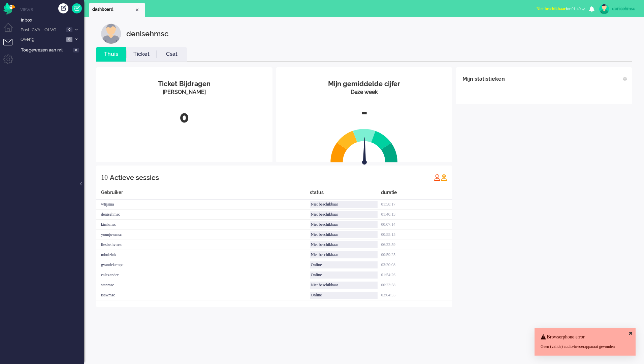 The width and height of the screenshot is (644, 364). What do you see at coordinates (111, 34) in the screenshot?
I see `img: customer.svg` at bounding box center [111, 34].